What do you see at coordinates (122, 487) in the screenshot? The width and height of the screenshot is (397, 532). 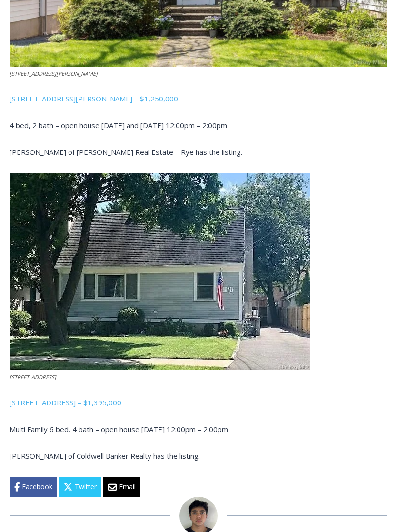 I see `a: Email` at bounding box center [122, 487].